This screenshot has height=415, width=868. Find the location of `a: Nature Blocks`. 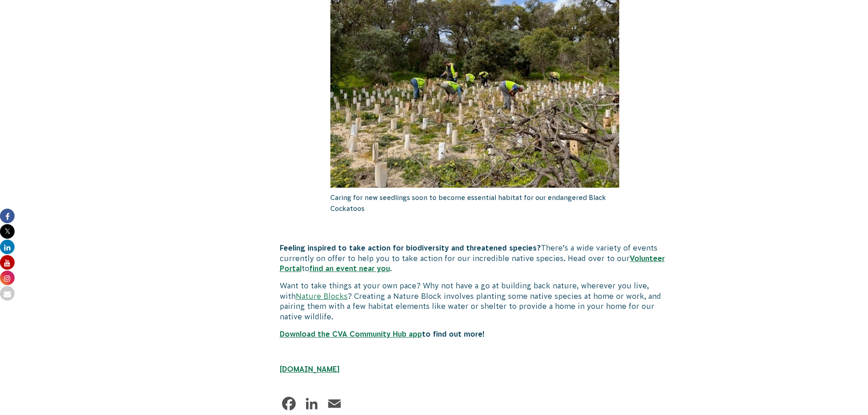

a: Nature Blocks is located at coordinates (322, 296).